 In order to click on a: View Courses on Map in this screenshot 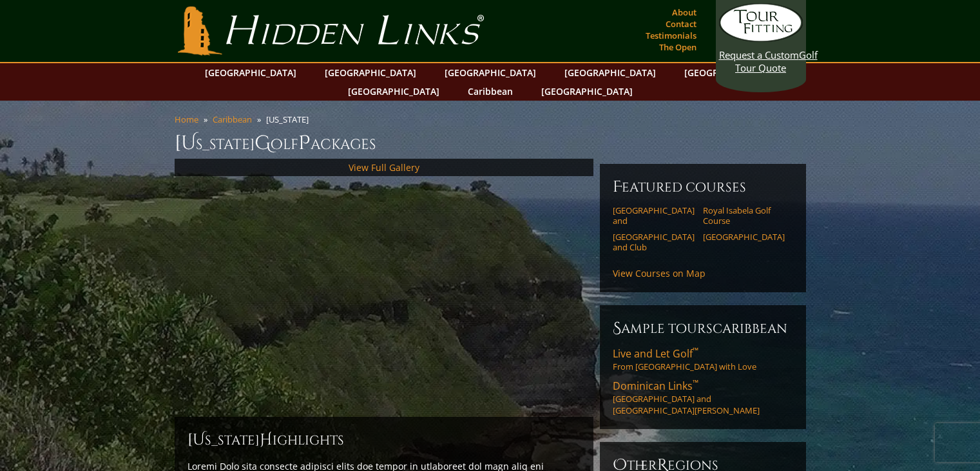, I will do `click(660, 273)`.